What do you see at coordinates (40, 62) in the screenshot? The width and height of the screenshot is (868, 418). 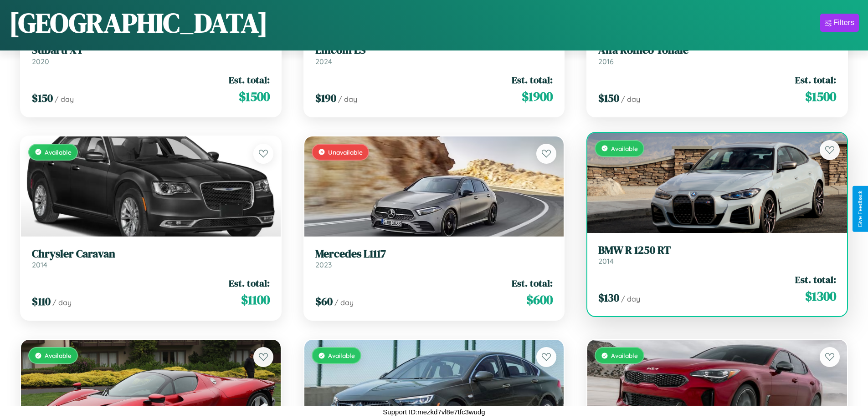 I see `span: 2020` at bounding box center [40, 62].